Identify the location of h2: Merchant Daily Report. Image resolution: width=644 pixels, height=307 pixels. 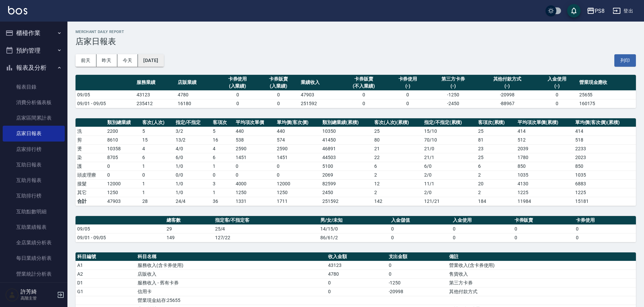
(356, 32).